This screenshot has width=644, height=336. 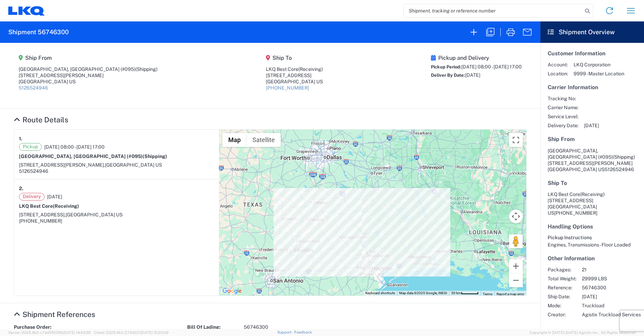 I want to click on span: 29999 LBS, so click(x=611, y=279).